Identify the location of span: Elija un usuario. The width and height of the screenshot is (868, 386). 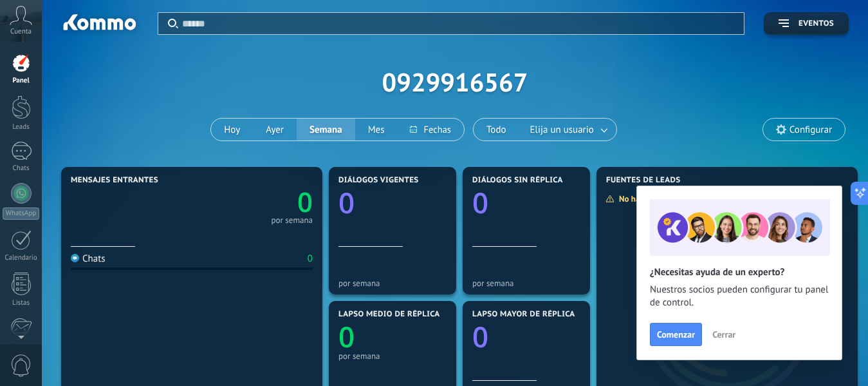
(562, 129).